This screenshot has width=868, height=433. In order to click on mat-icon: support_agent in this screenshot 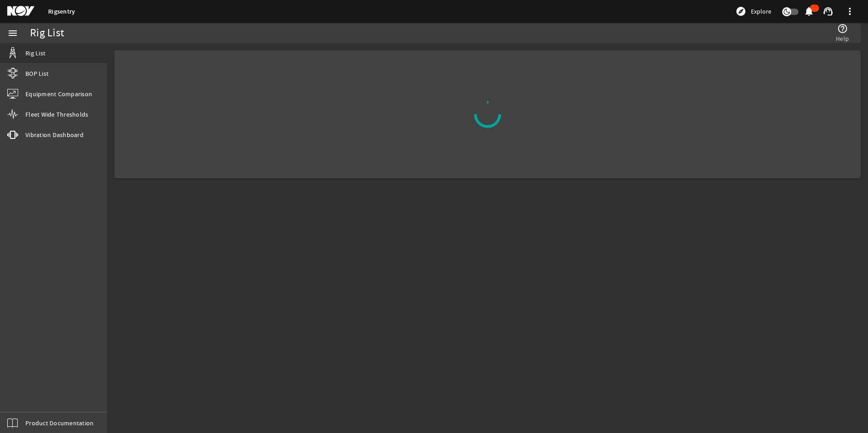, I will do `click(828, 11)`.